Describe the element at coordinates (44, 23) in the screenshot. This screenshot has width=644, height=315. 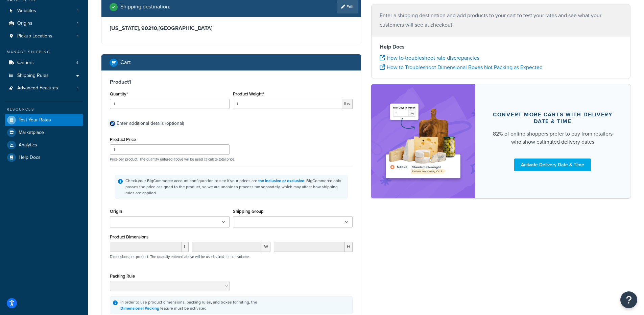
I see `li: Origins` at that location.